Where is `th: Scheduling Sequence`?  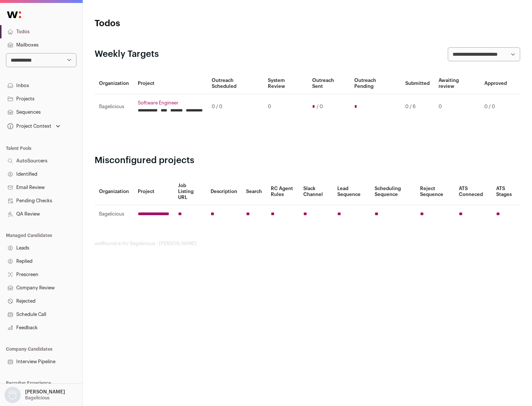 th: Scheduling Sequence is located at coordinates (393, 191).